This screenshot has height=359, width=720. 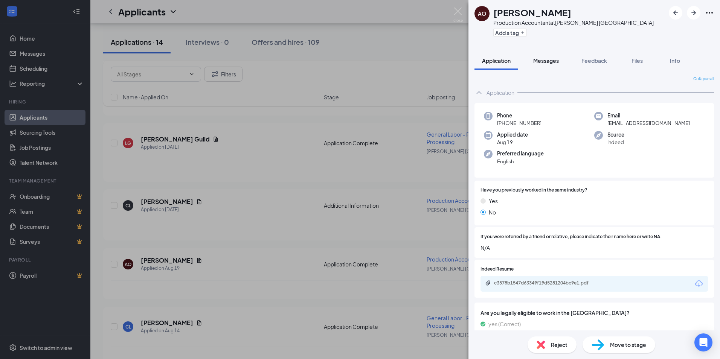 What do you see at coordinates (482, 14) in the screenshot?
I see `div: AO` at bounding box center [482, 14].